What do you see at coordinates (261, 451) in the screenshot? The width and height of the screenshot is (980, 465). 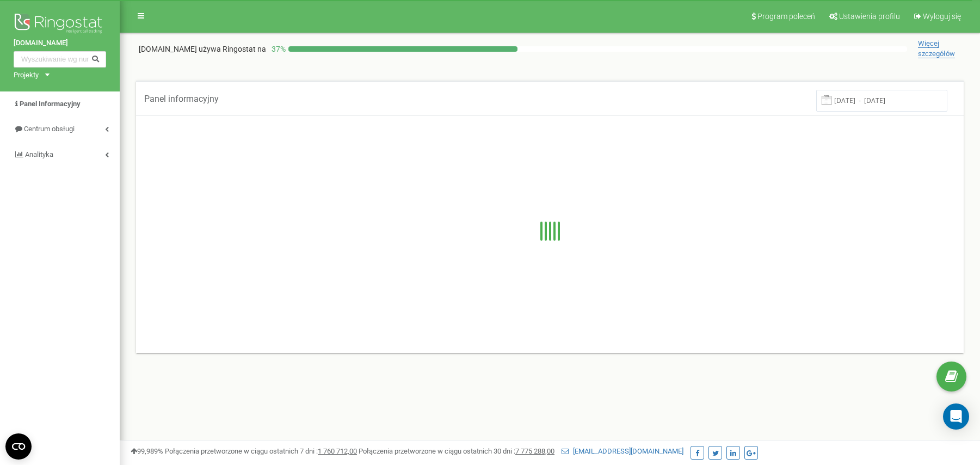 I see `span: Połączenia przetworzone w ciągu ostatnich 7 dni :` at bounding box center [261, 451].